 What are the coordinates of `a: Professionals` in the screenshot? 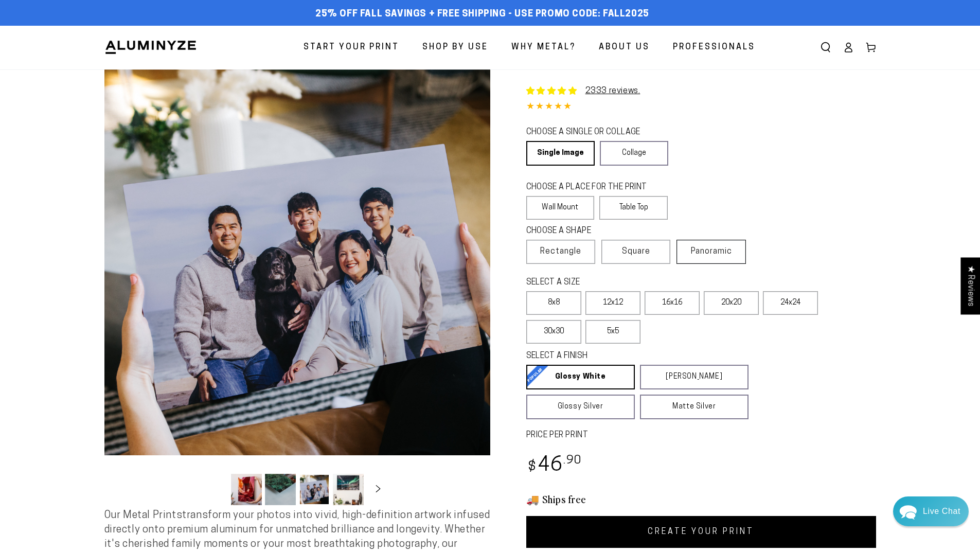 It's located at (714, 47).